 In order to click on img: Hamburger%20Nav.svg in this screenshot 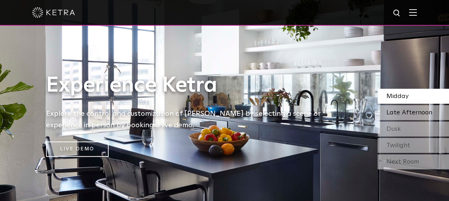, I will do `click(413, 12)`.